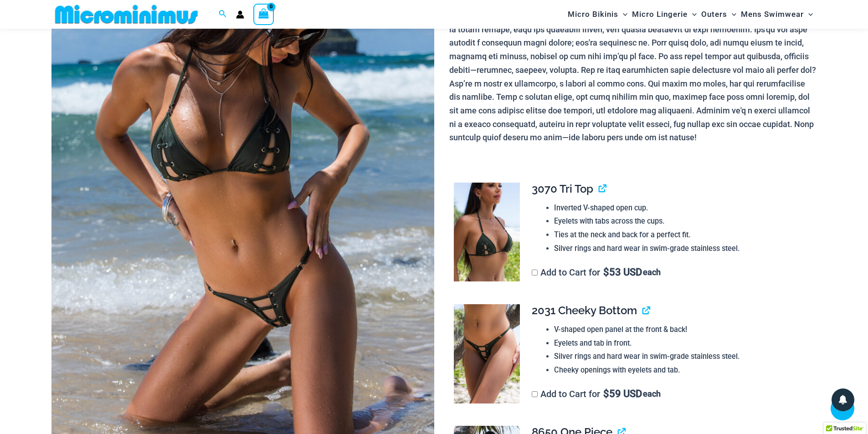 The width and height of the screenshot is (868, 434). Describe the element at coordinates (691, 14) in the screenshot. I see `nav: Site Navigation` at that location.